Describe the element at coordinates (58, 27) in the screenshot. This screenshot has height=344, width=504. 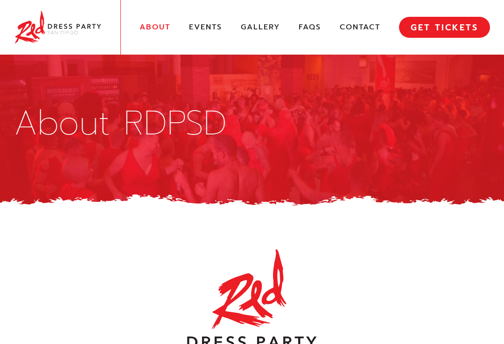
I see `img: Red Dress Party San Diego` at that location.